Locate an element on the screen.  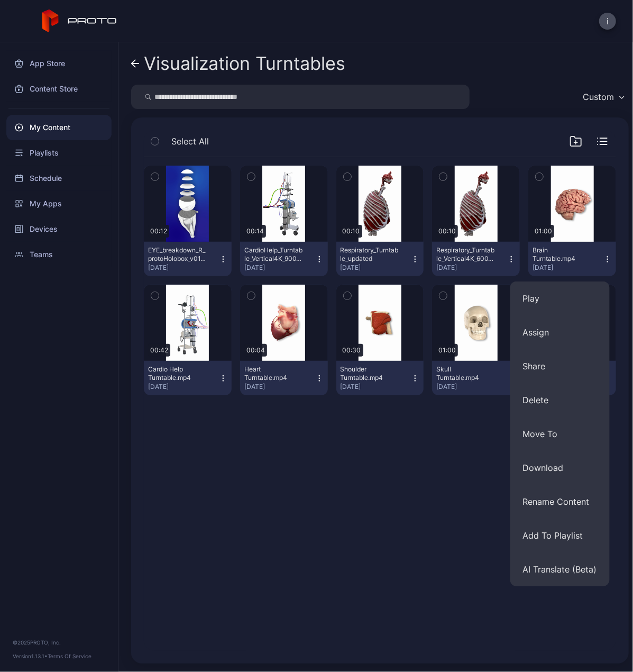
div: Heart Turntable.mp4 is located at coordinates (273, 374).